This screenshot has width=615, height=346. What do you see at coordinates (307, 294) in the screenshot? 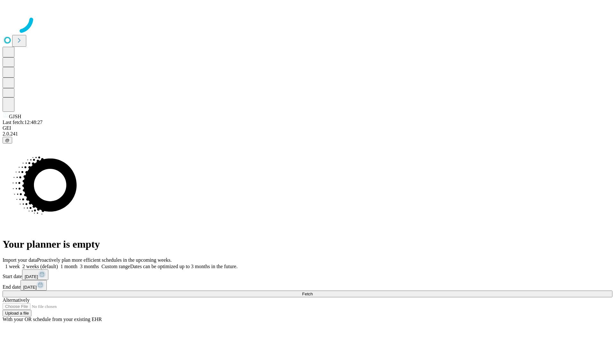
I see `span: Fetch` at bounding box center [307, 294].